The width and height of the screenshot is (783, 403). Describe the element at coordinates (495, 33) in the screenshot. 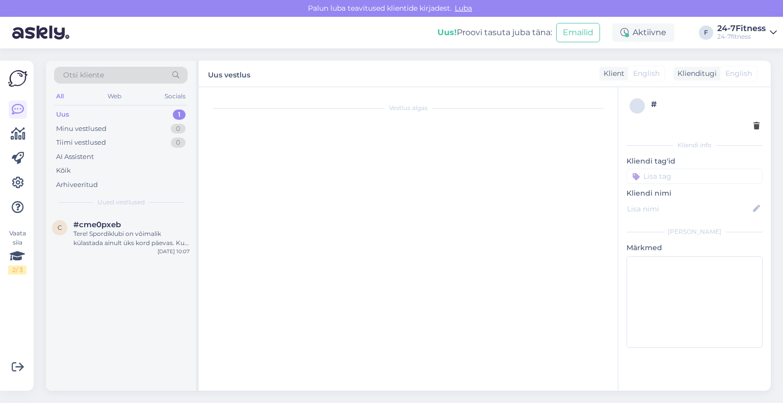

I see `div: Proovi tasuta juba täna:` at that location.